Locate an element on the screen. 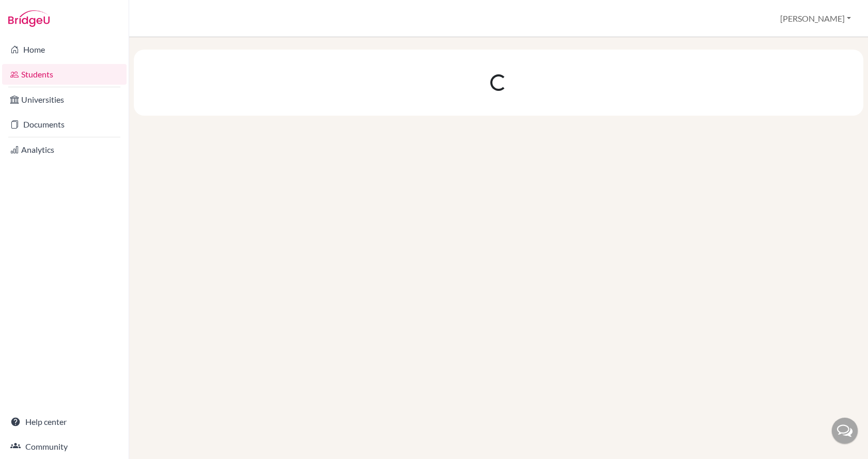 This screenshot has height=459, width=868. img: Bridge-U is located at coordinates (29, 18).